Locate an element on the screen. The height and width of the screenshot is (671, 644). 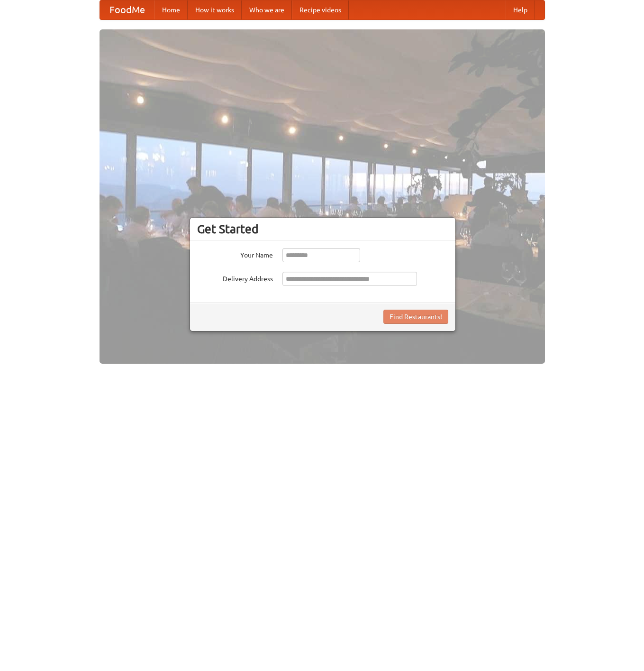
button: Find Restaurants! is located at coordinates (415, 317).